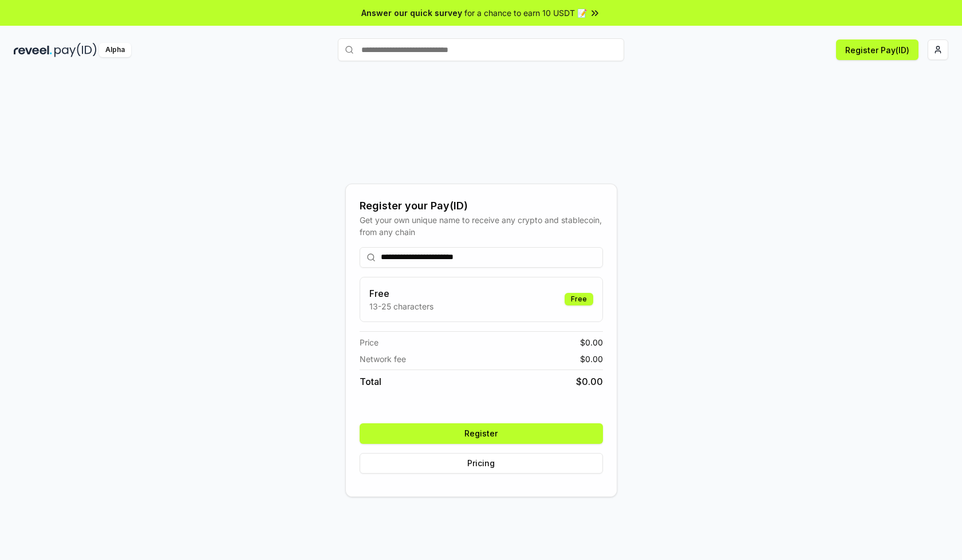  What do you see at coordinates (481, 226) in the screenshot?
I see `div: Get your own unique name to receive any crypto and stablecoin, from any chain` at bounding box center [481, 226].